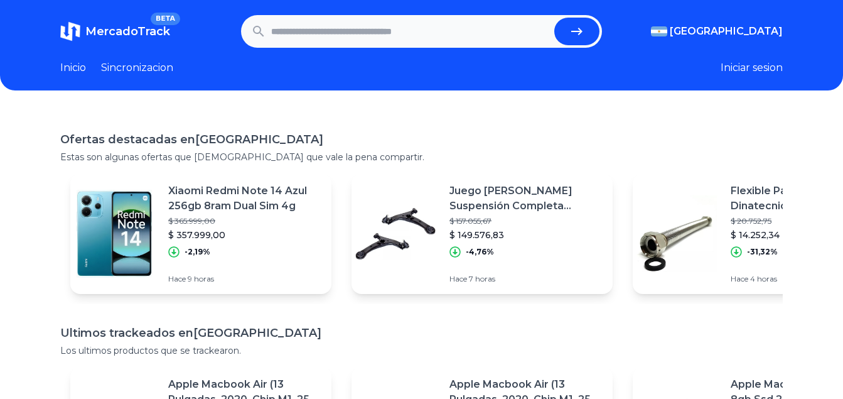 The height and width of the screenshot is (399, 843). Describe the element at coordinates (245, 221) in the screenshot. I see `p: $ 365.999,00` at that location.